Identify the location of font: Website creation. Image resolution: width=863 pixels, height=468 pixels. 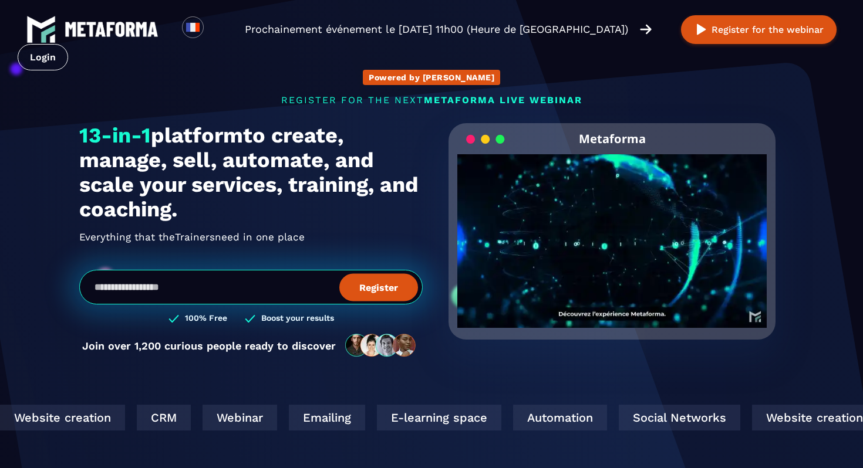
(756, 418).